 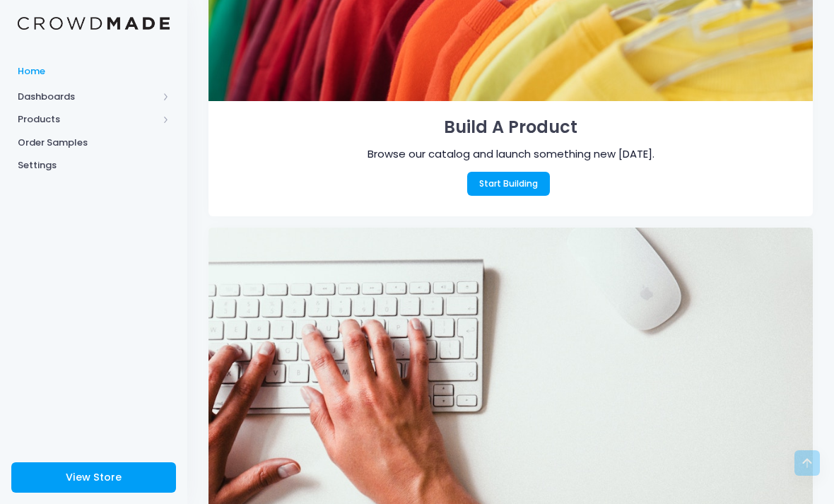 What do you see at coordinates (94, 143) in the screenshot?
I see `span: Order Samples` at bounding box center [94, 143].